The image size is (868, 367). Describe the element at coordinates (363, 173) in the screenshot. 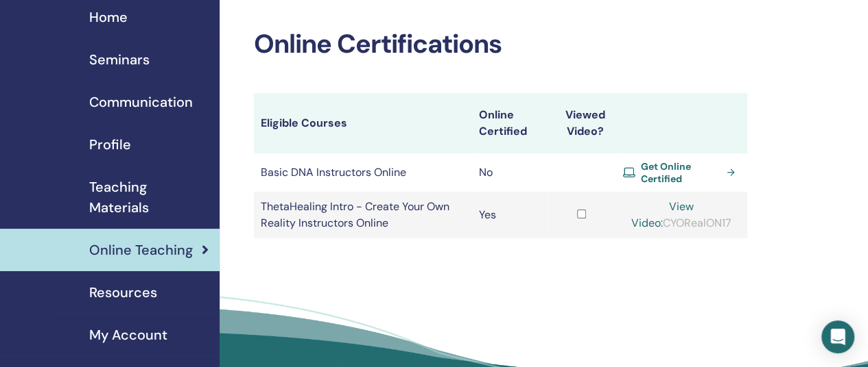

I see `td: Basic DNA Instructors Online` at that location.